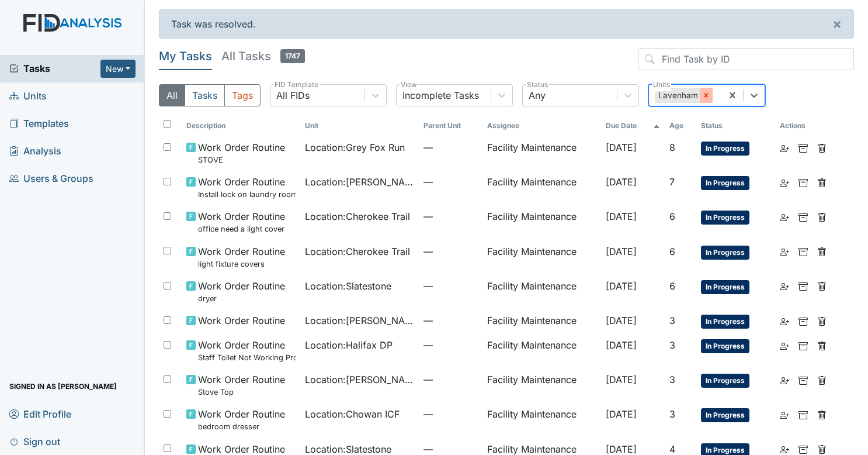 The image size is (868, 455). I want to click on span: Work Order Routine STOVE, so click(242, 153).